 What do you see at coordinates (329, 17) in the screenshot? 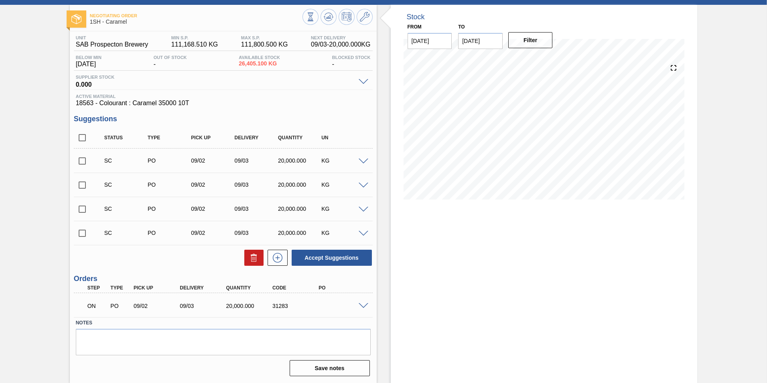
I see `button: Update Chart` at bounding box center [329, 17].